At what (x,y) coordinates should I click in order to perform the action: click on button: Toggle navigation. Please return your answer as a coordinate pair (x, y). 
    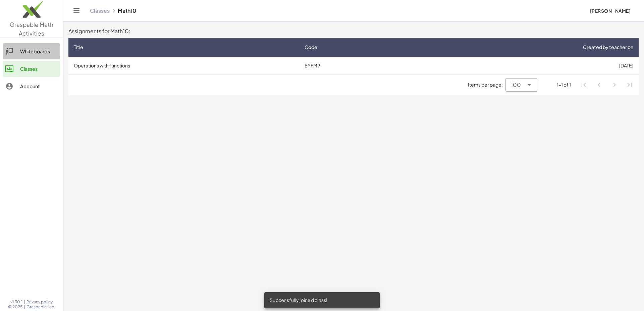
    Looking at the image, I should click on (77, 11).